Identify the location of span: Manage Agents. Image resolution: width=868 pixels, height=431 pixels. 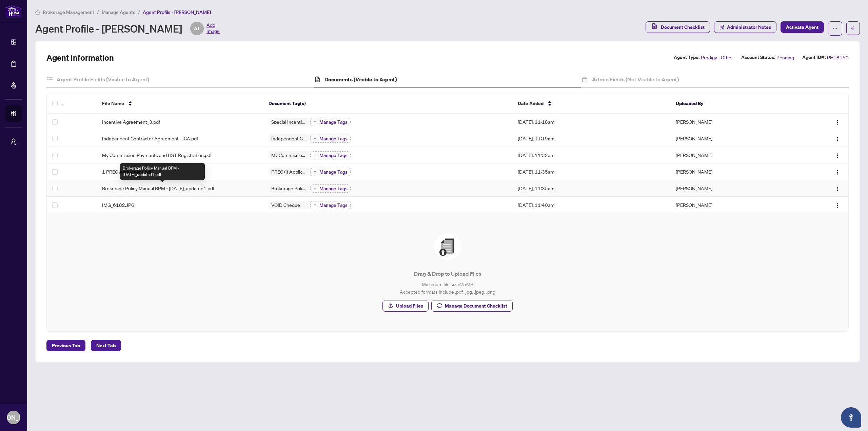
(118, 12).